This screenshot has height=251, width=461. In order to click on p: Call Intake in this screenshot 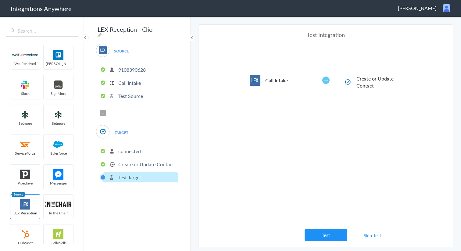, I will do `click(129, 83)`.